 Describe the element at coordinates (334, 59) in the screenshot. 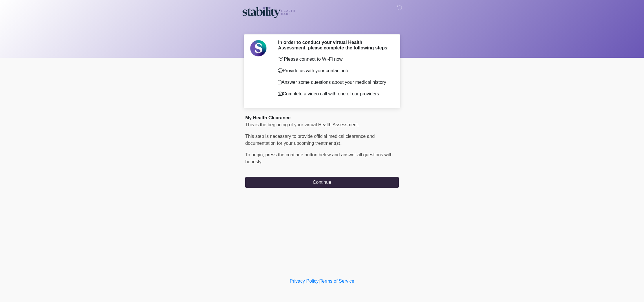

I see `p: Please connect to Wi-Fi now` at that location.